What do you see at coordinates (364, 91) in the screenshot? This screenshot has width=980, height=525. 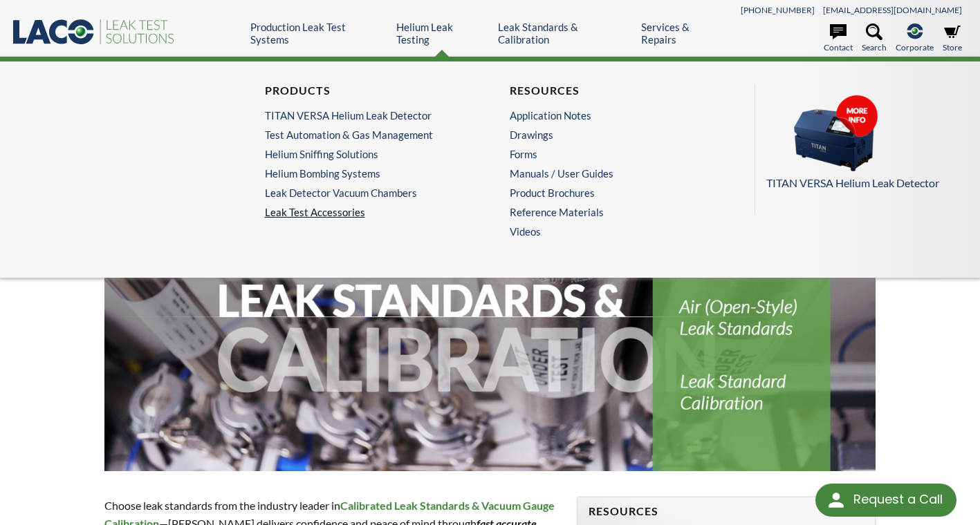 I see `h4: Products` at bounding box center [364, 91].